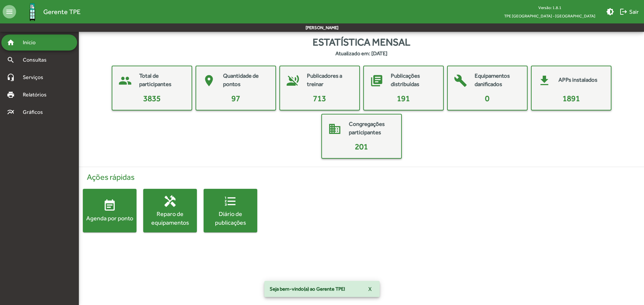  I want to click on mat-icon: voice_over_off, so click(293, 81).